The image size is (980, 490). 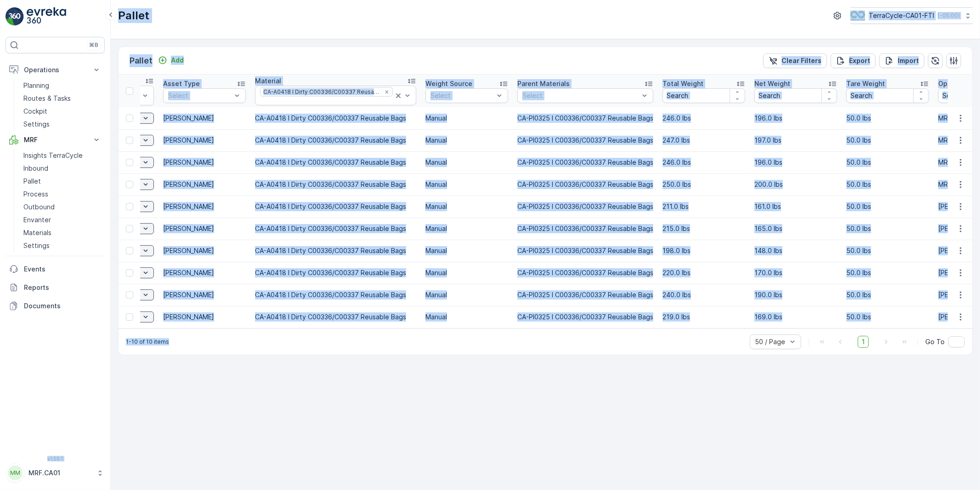 I want to click on div: CA-A0418 I Dirty C00336/C00337 Reusable Bags, so click(x=321, y=91).